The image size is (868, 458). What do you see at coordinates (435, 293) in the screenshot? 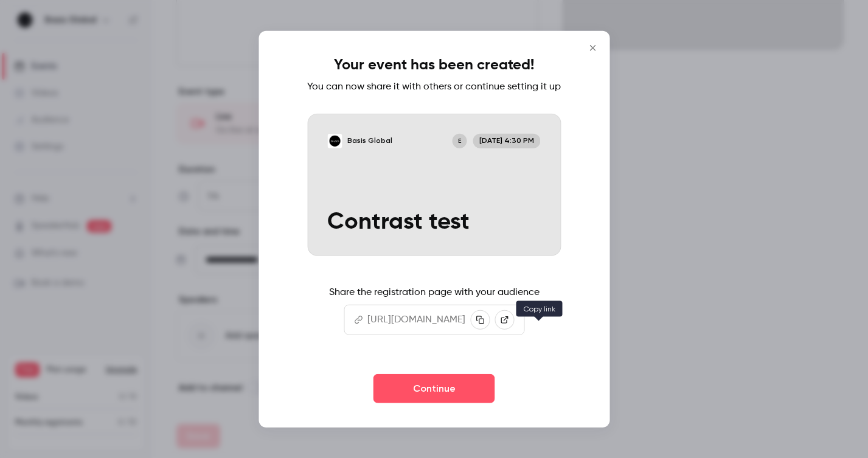
I see `p: Share the registration page with your audience` at bounding box center [435, 293].